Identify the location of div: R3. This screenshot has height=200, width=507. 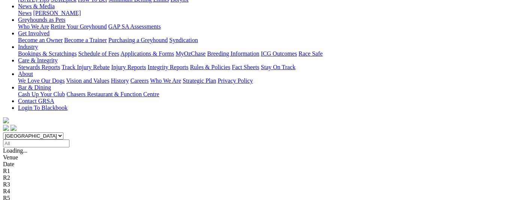
(253, 184).